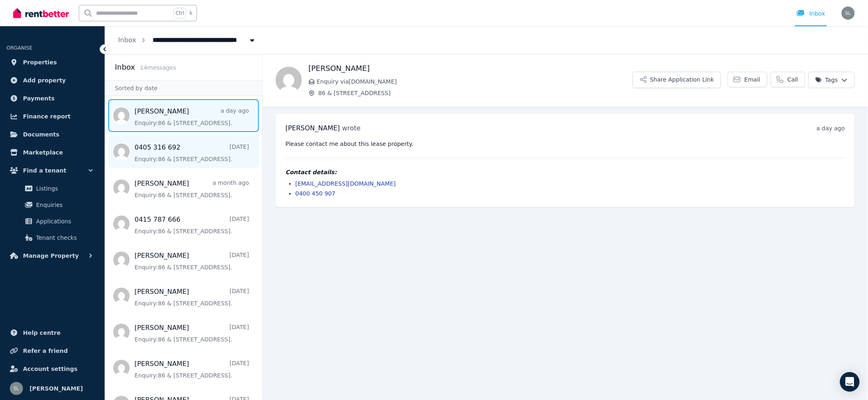 Image resolution: width=868 pixels, height=400 pixels. I want to click on span: Documents, so click(41, 135).